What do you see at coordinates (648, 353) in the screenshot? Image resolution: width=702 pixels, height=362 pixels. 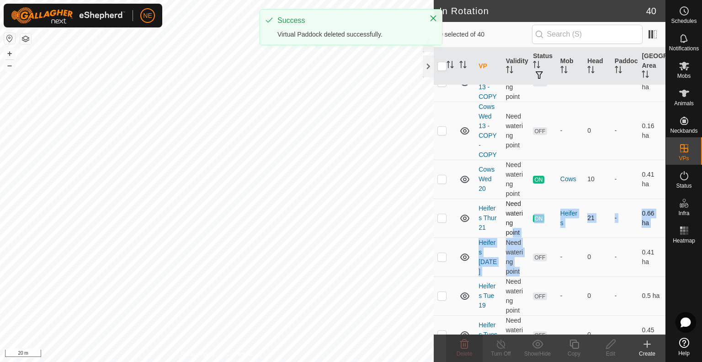 I see `div: Create` at bounding box center [648, 353].